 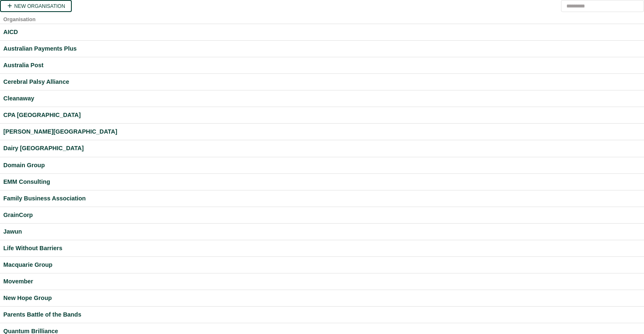 What do you see at coordinates (322, 65) in the screenshot?
I see `div: Australia Post` at bounding box center [322, 65].